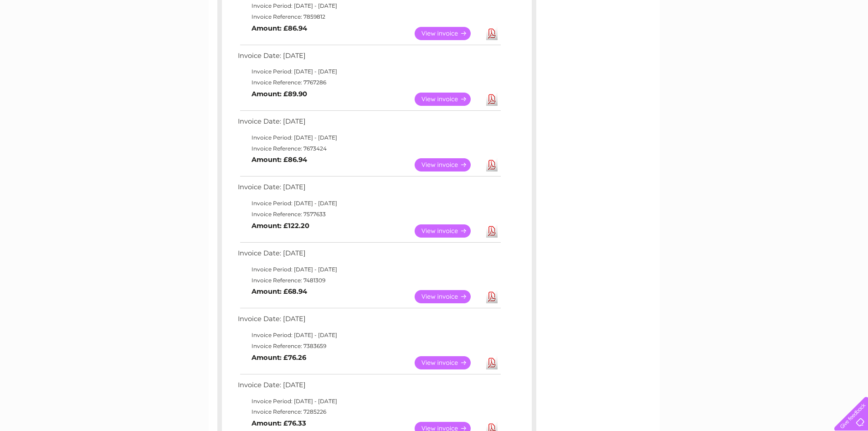 The image size is (868, 431). I want to click on b: Amount: £76.26, so click(279, 357).